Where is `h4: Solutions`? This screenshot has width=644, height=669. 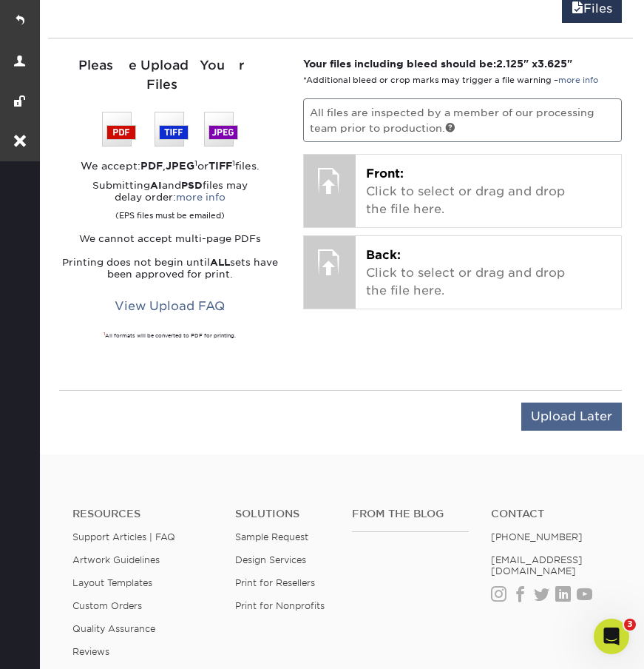 h4: Solutions is located at coordinates (282, 513).